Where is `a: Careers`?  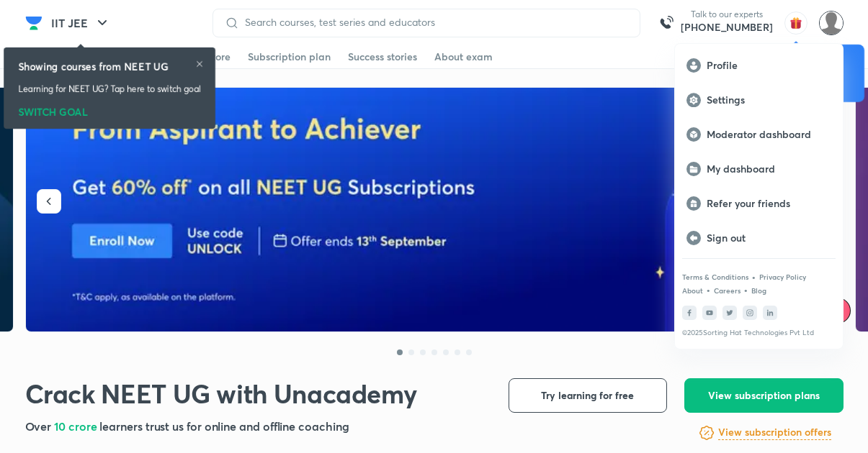
a: Careers is located at coordinates (726, 291).